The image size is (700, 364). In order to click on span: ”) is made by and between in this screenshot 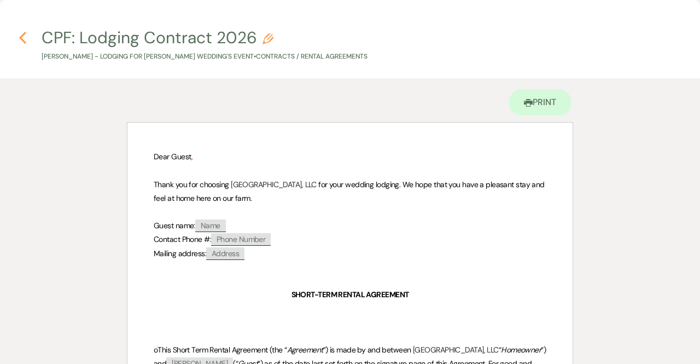, I will do `click(367, 350)`.